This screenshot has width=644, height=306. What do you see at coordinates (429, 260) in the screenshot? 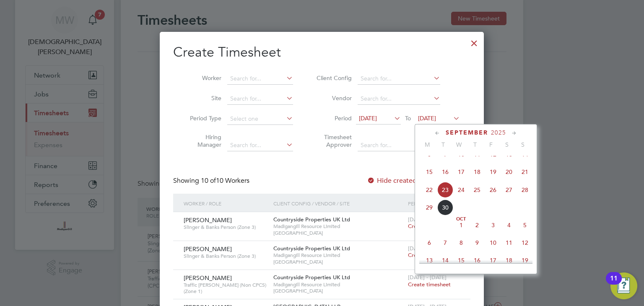
I see `span: 13` at bounding box center [429, 260].